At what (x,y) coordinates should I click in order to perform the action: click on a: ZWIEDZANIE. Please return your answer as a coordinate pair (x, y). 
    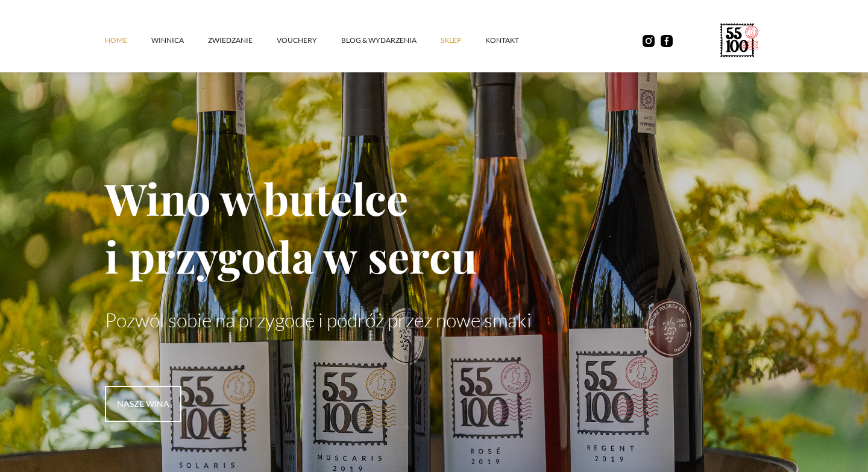
    Looking at the image, I should click on (243, 41).